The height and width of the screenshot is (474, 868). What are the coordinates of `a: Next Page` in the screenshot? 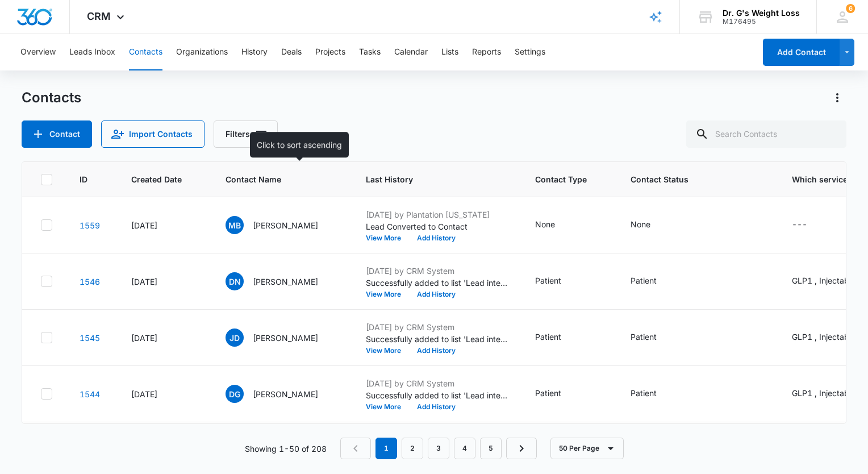 It's located at (522, 448).